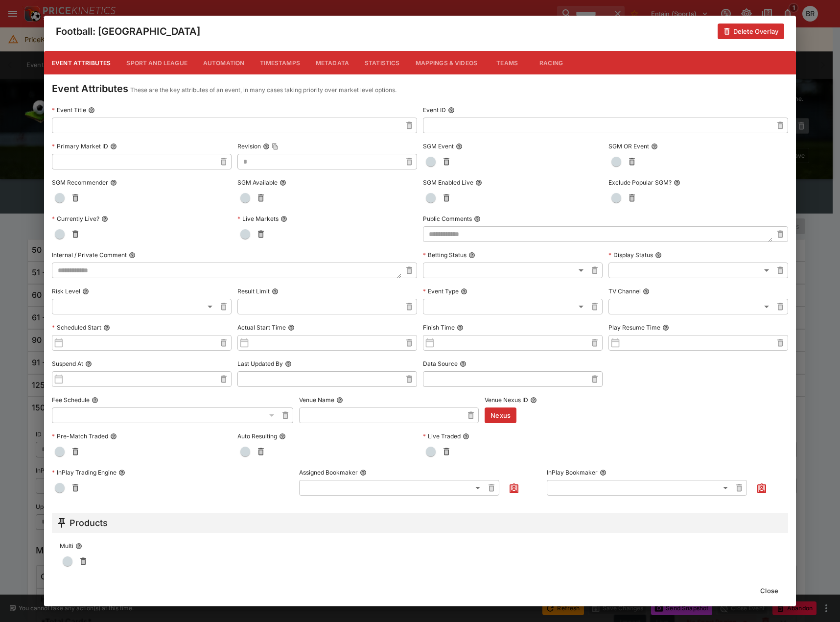 The width and height of the screenshot is (840, 622). What do you see at coordinates (257, 436) in the screenshot?
I see `p: Auto Resulting` at bounding box center [257, 436].